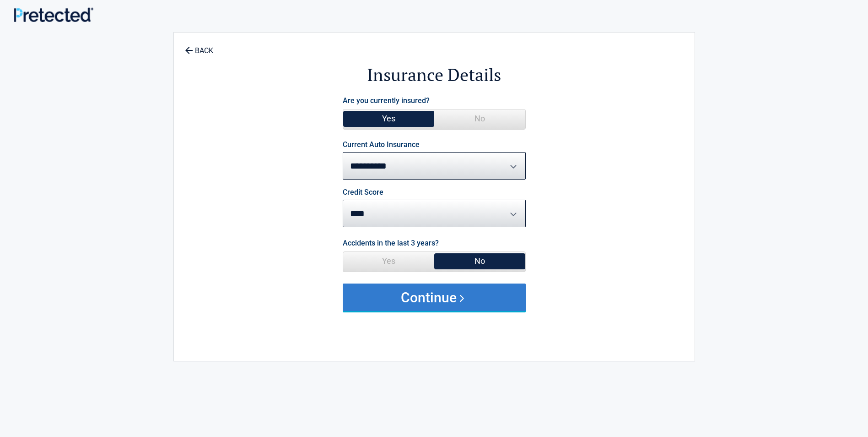  What do you see at coordinates (381, 145) in the screenshot?
I see `label: Current Auto Insurance` at bounding box center [381, 145].